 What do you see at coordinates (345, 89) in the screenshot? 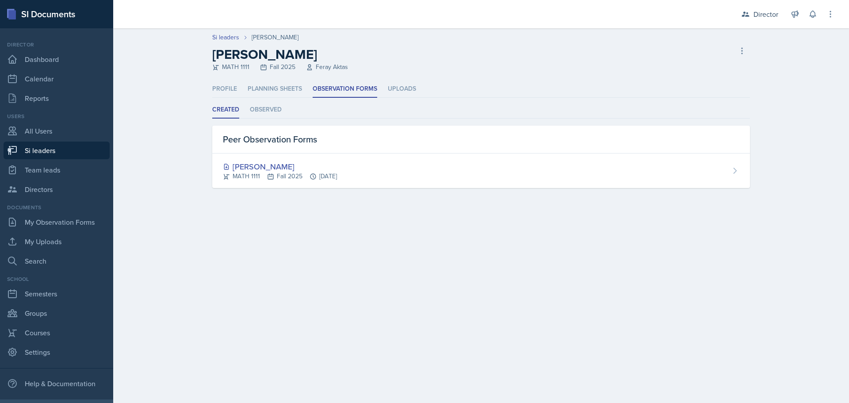
I see `li: Observation Forms` at bounding box center [345, 89].